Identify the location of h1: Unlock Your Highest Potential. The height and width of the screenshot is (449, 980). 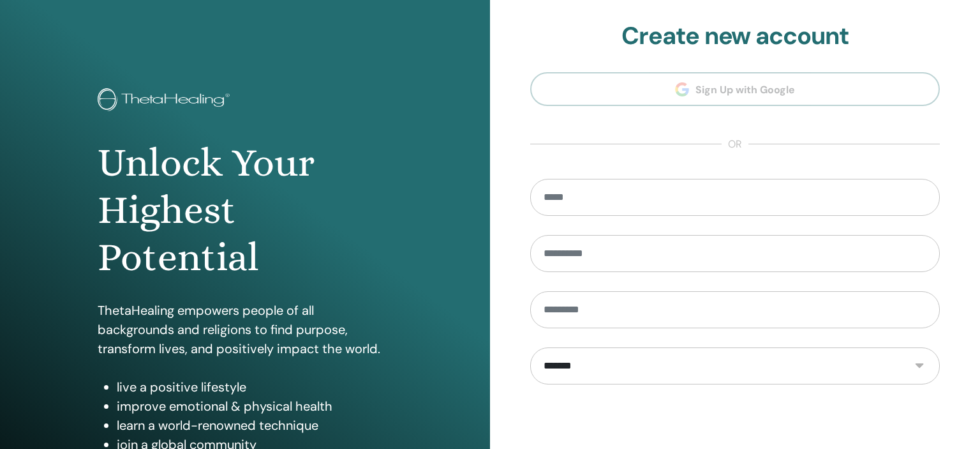
(245, 210).